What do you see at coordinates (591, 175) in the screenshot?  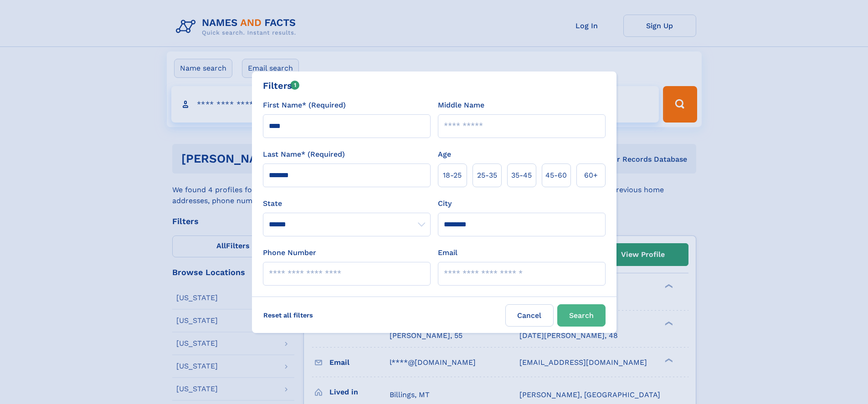 I see `span: 60+` at bounding box center [591, 175].